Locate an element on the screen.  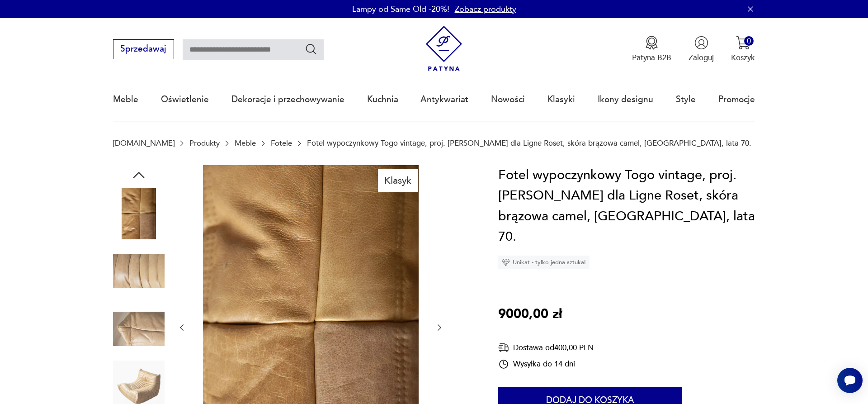
img: Ikona koszyka is located at coordinates (743, 42).